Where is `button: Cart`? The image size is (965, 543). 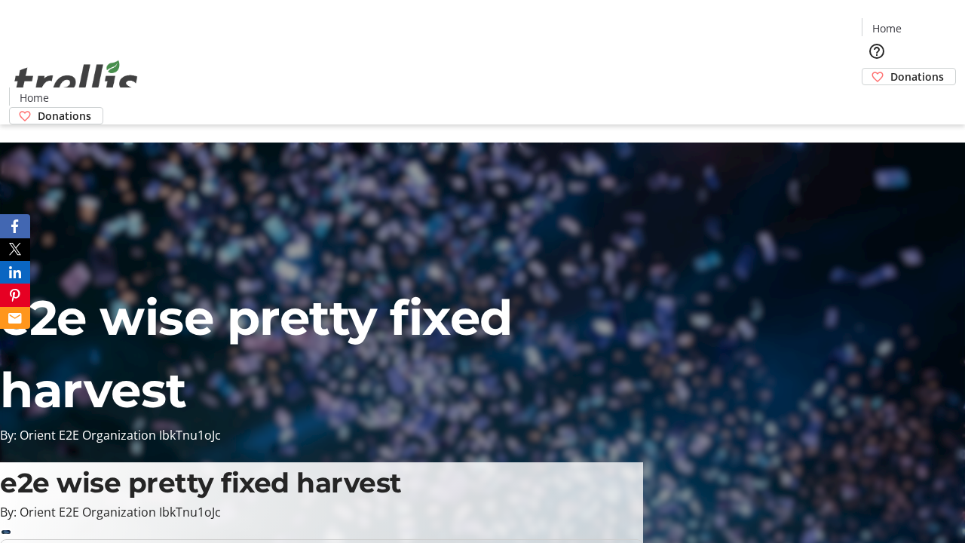
button: Cart is located at coordinates (877, 100).